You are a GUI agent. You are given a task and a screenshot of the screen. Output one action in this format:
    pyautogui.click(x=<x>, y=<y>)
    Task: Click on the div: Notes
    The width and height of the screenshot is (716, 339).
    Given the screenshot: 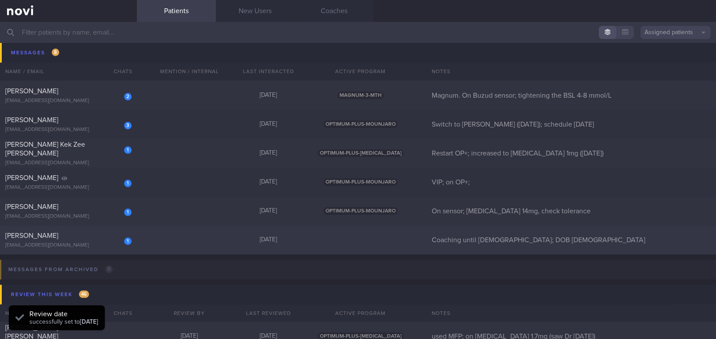 What is the action you would take?
    pyautogui.click(x=571, y=314)
    